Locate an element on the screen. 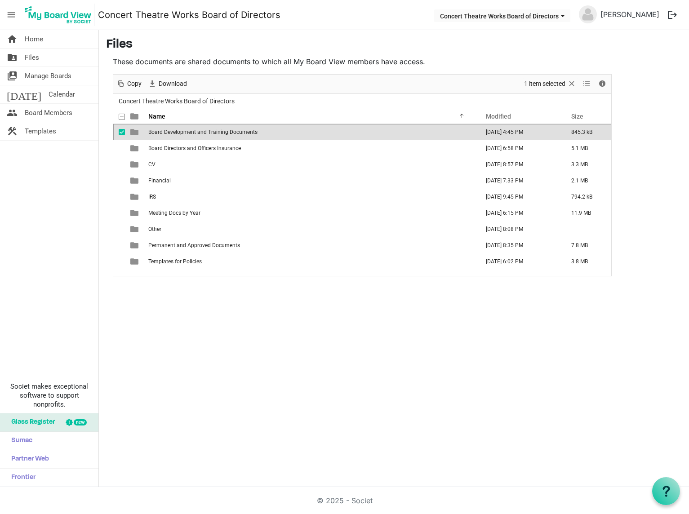 This screenshot has height=514, width=689. td: 845.3 kB is template cell column header Size is located at coordinates (587, 132).